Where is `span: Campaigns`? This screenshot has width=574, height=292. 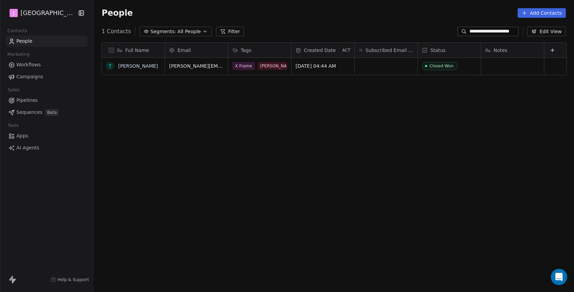
span: Campaigns is located at coordinates (30, 77).